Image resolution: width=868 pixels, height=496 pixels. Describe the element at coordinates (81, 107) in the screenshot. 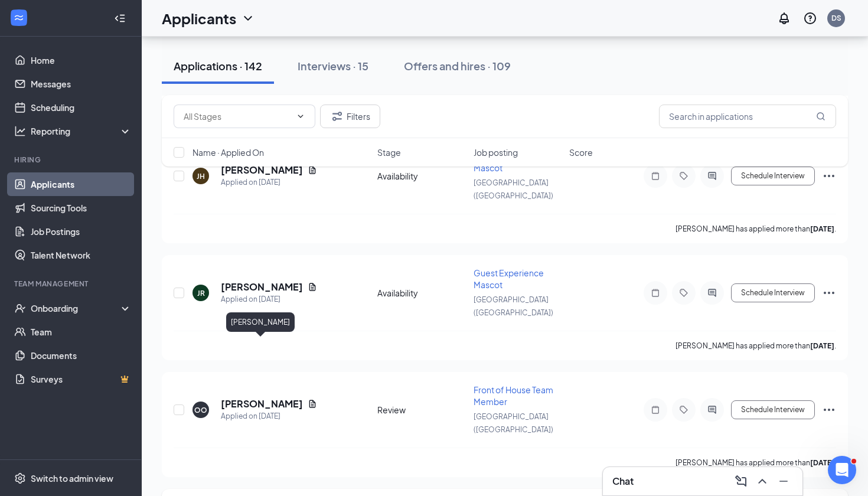

I see `a: Scheduling` at that location.